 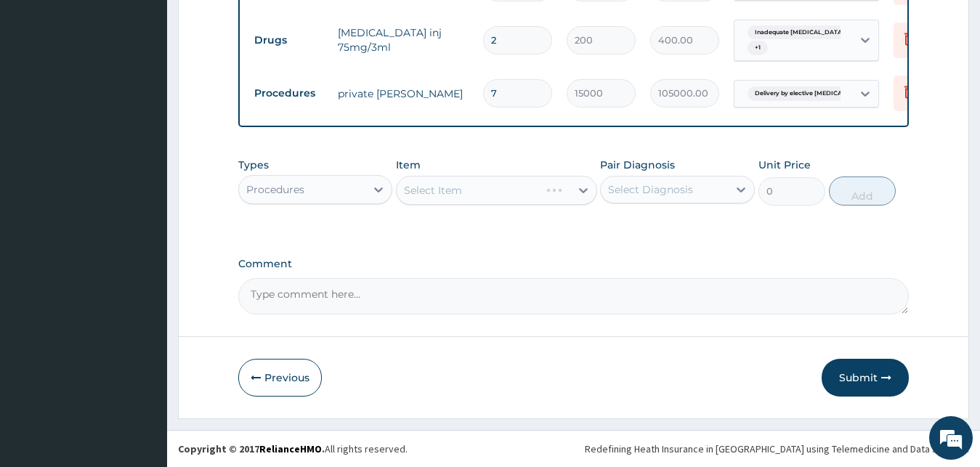 What do you see at coordinates (757, 48) in the screenshot?
I see `span: + 1` at bounding box center [757, 48].